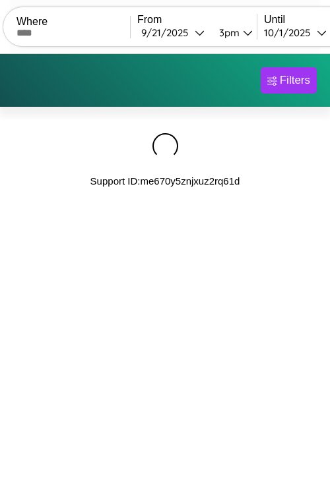  I want to click on button: 9/21/2025, so click(173, 32).